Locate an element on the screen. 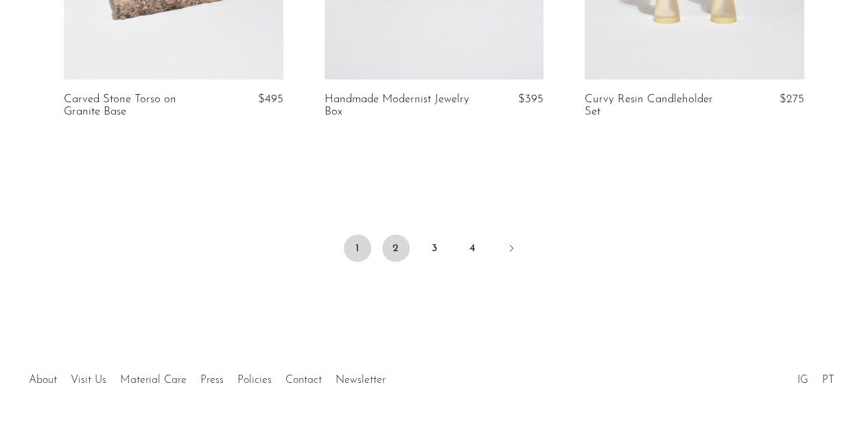  ul: Quick links is located at coordinates (207, 377).